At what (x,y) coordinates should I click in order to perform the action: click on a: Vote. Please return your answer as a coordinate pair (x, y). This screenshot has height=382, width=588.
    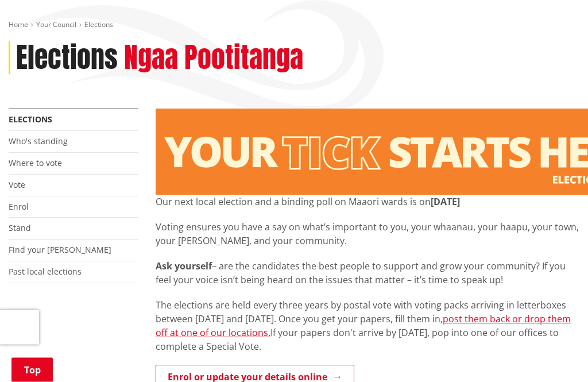
    Looking at the image, I should click on (16, 185).